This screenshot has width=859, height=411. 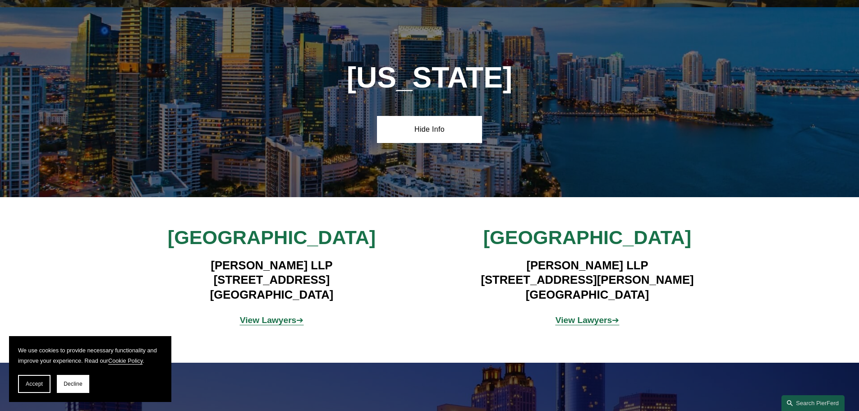 What do you see at coordinates (90, 355) in the screenshot?
I see `p: We use cookies to provide necessary functionality and improve your experience. Read our .` at bounding box center [90, 355].